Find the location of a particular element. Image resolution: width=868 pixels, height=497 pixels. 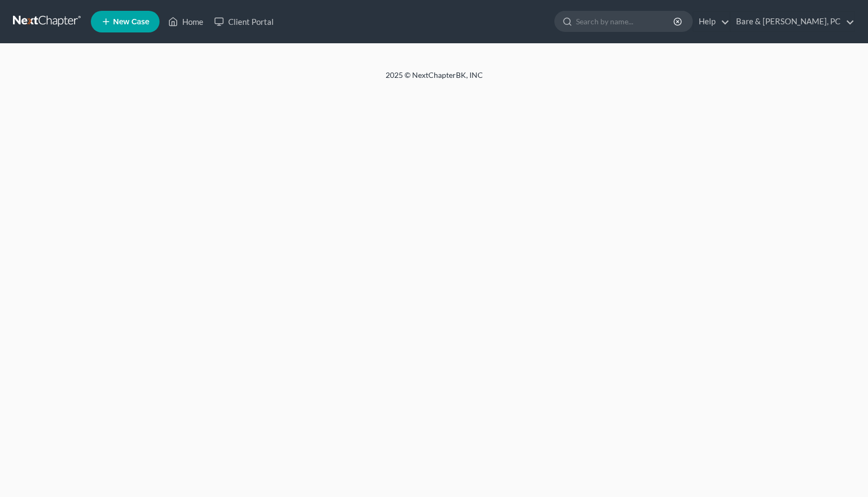

span: New Case is located at coordinates (131, 22).